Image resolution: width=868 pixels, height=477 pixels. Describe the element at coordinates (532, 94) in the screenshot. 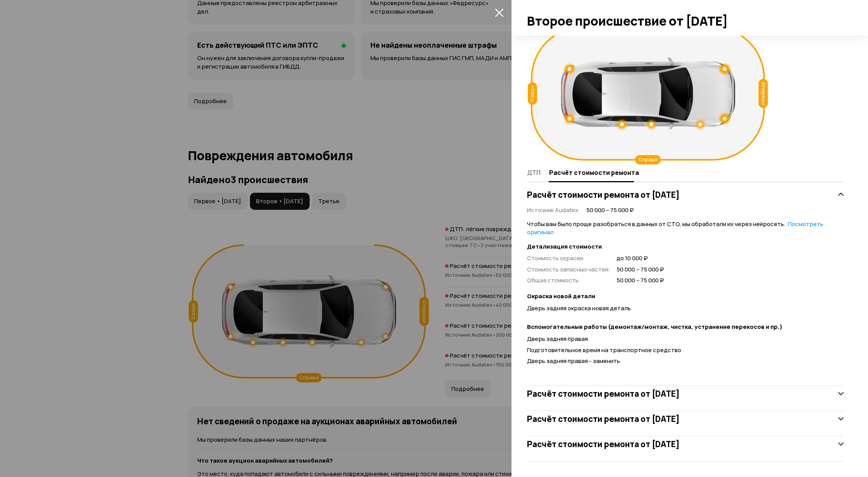

I see `div: Сзади` at that location.